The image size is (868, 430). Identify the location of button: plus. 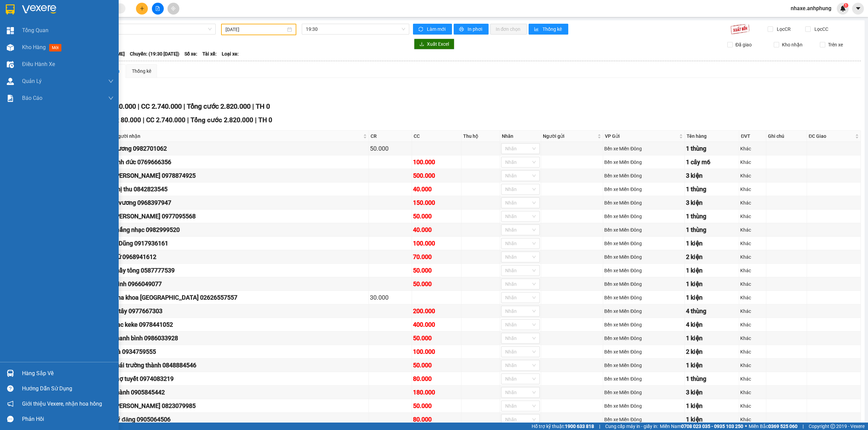
(142, 8).